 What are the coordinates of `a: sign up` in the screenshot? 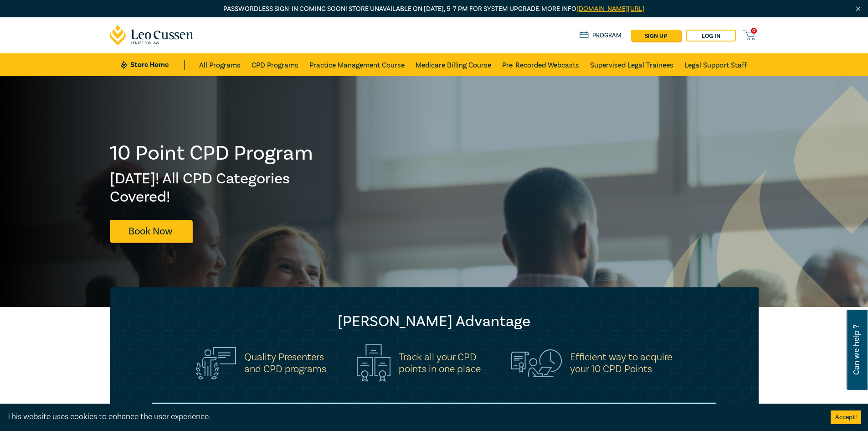 It's located at (656, 36).